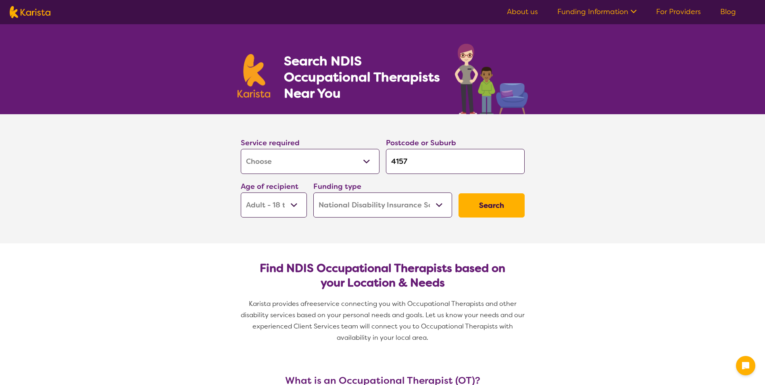  I want to click on label: Service required, so click(270, 143).